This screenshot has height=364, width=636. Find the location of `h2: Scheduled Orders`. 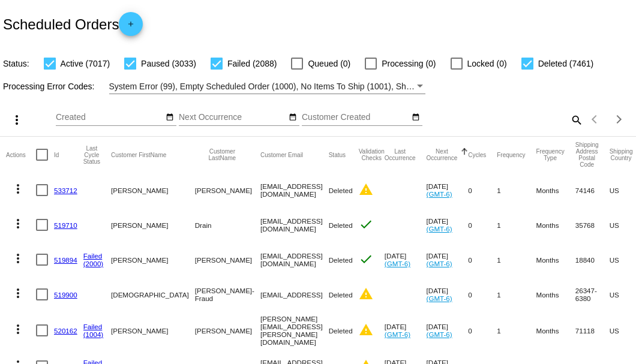

h2: Scheduled Orders is located at coordinates (73, 24).